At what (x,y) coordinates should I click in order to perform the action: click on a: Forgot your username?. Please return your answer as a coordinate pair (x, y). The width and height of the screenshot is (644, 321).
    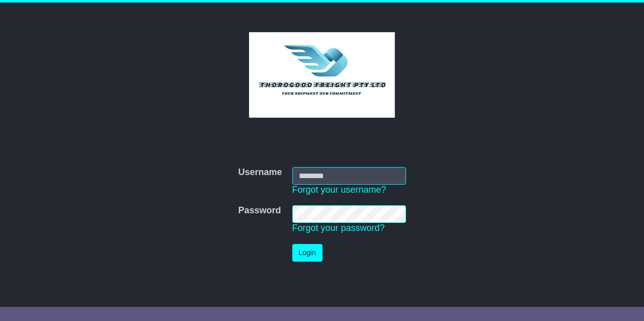
    Looking at the image, I should click on (339, 190).